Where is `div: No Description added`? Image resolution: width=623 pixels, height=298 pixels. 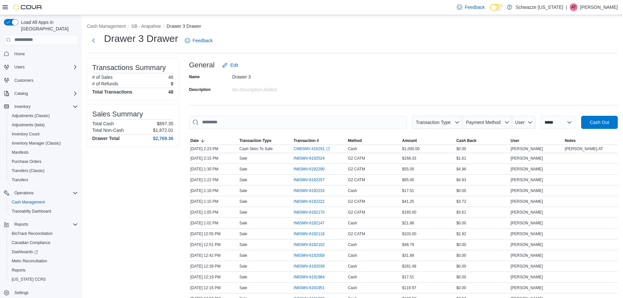 div: No Description added is located at coordinates (276, 88).